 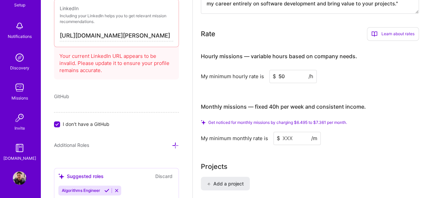 I want to click on div: My minimum monthly rate is, so click(x=234, y=138).